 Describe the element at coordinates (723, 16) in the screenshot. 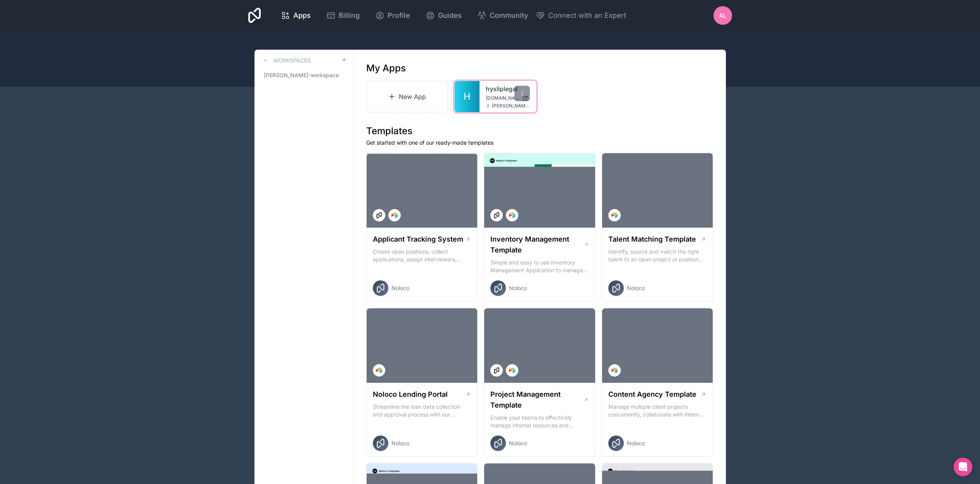

I see `span: AL` at that location.